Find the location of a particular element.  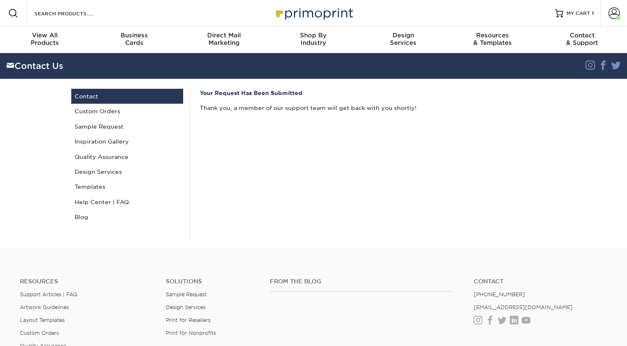

div: & Templates is located at coordinates (493, 39).